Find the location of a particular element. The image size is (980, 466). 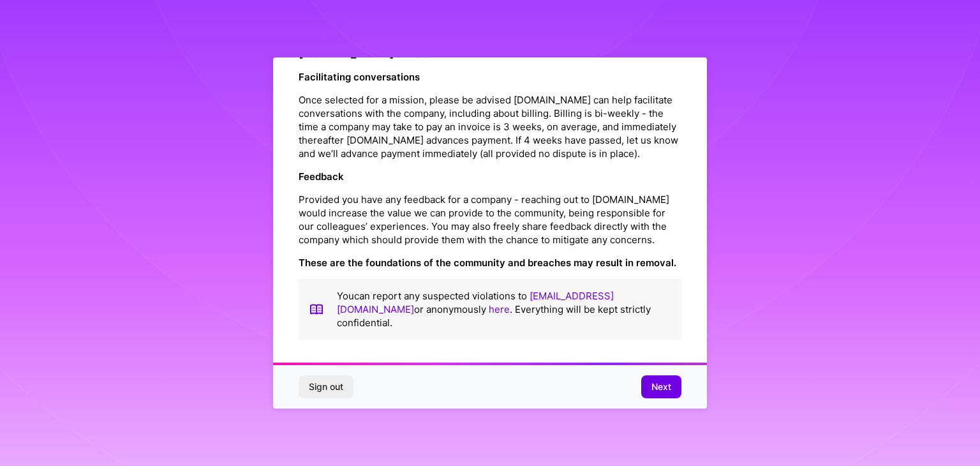

p: You can report any suspected violations to or anonymously . Everything will be kept strictly conf... is located at coordinates (504, 309).